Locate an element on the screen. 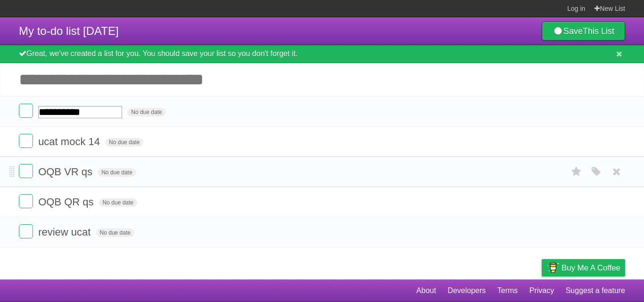  span: review ucat is located at coordinates (66, 232).